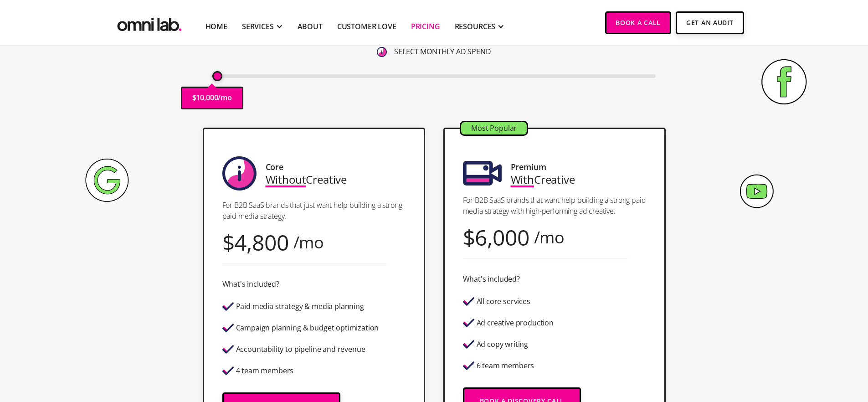  I want to click on div: Chat Widget, so click(786, 349).